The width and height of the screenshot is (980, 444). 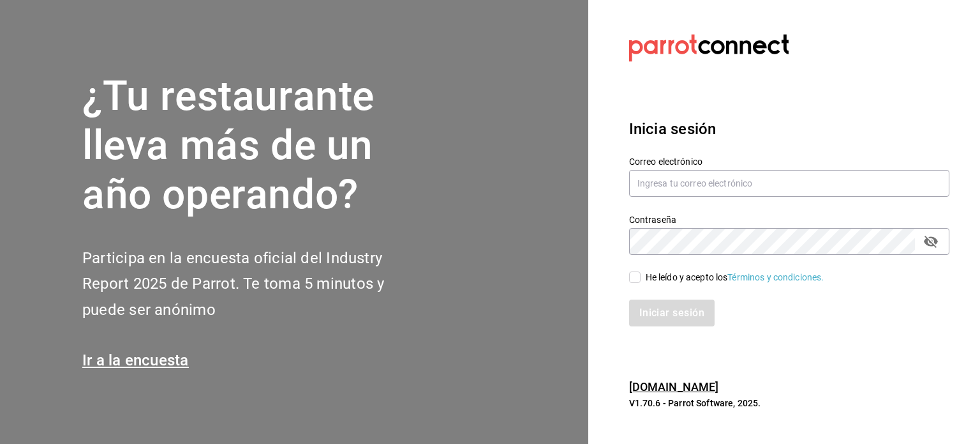 I want to click on button: passwordField, so click(x=931, y=242).